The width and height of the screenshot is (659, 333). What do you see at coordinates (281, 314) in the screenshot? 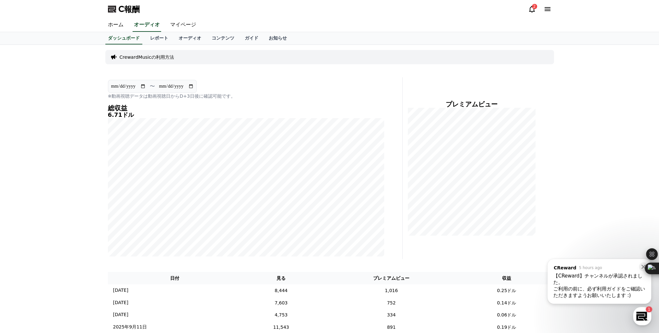
I see `font: 4,753` at bounding box center [281, 314].